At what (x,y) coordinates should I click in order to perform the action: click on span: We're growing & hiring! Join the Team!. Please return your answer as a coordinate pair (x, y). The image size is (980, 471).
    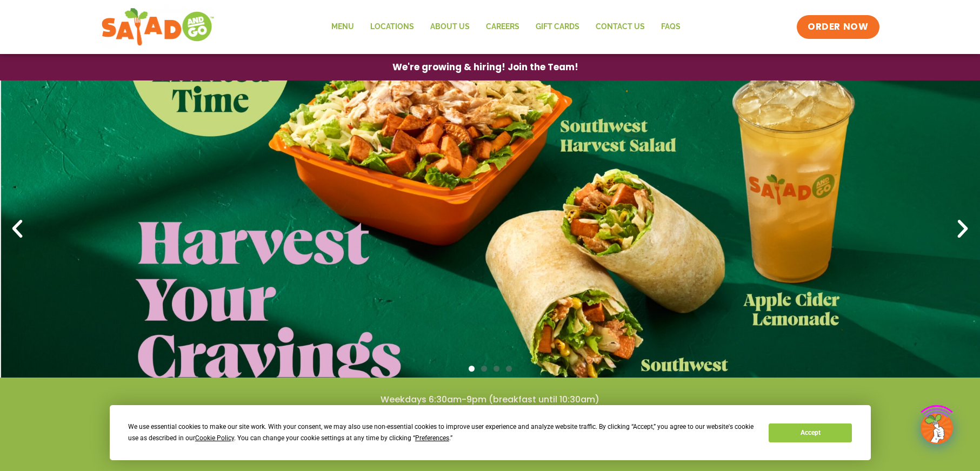
    Looking at the image, I should click on (486, 67).